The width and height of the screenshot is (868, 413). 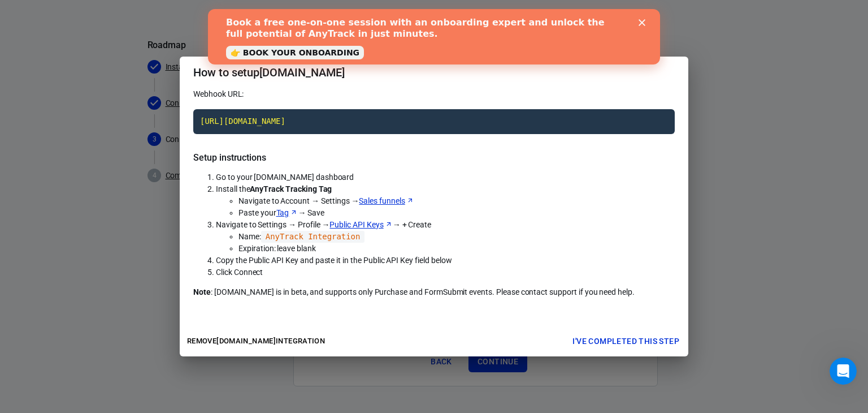 I want to click on a: Tag, so click(x=287, y=213).